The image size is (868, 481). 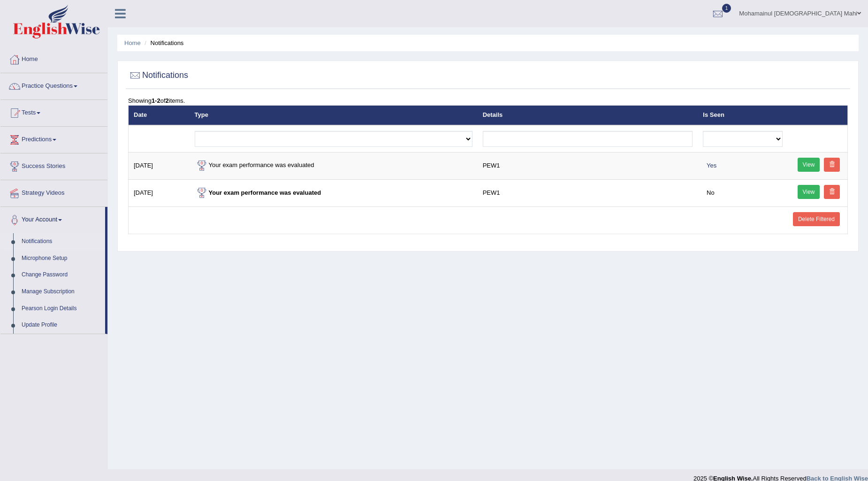 What do you see at coordinates (158, 76) in the screenshot?
I see `h2: Notifications` at bounding box center [158, 76].